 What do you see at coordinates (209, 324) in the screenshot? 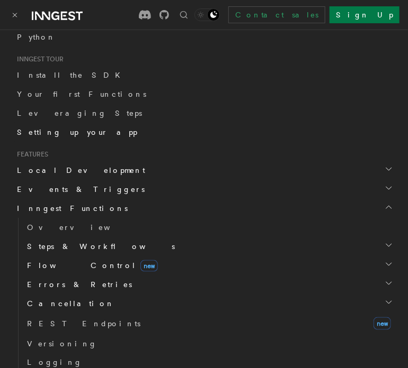
I see `a: REST Endpointsnew` at bounding box center [209, 324].